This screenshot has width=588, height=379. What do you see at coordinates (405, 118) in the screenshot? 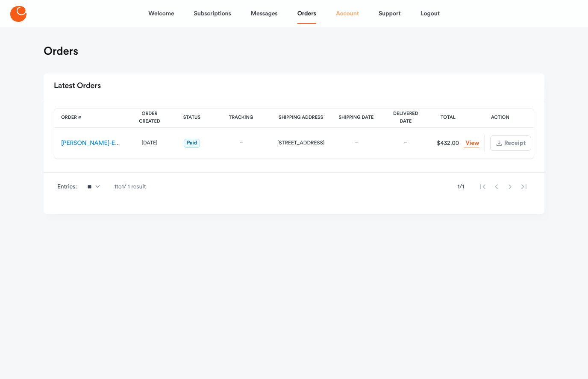
I see `th: Delivered Date` at bounding box center [405, 118].